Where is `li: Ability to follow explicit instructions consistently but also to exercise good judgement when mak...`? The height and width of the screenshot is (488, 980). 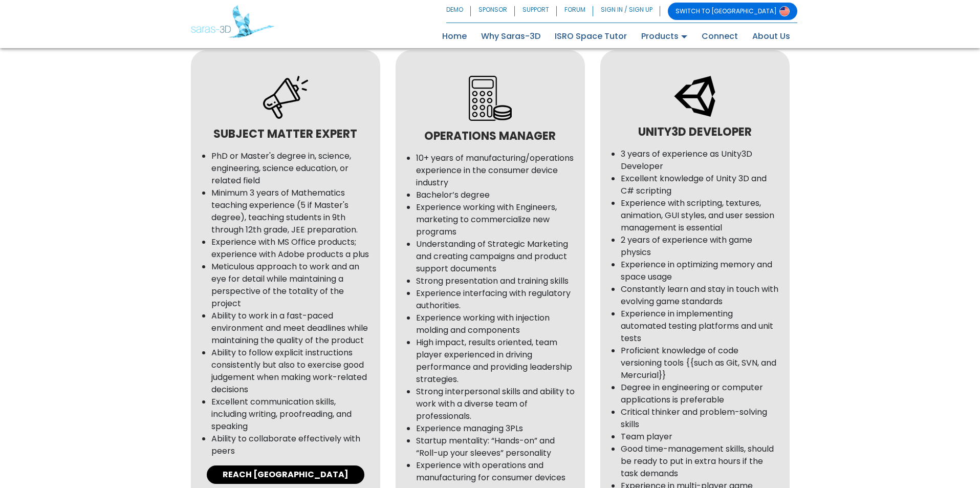
li: Ability to follow explicit instructions consistently but also to exercise good judgement when mak... is located at coordinates (291, 371).